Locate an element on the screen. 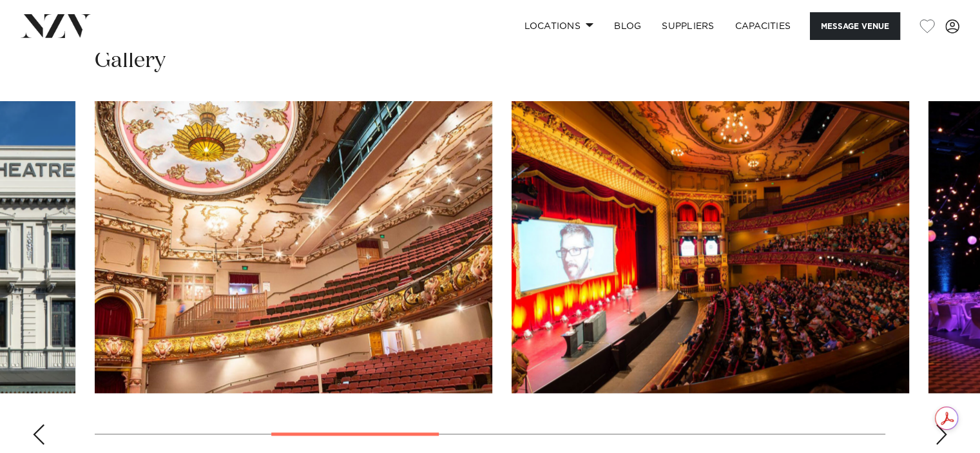 This screenshot has width=980, height=453. swiper-slide: 4 / 9 is located at coordinates (710, 247).